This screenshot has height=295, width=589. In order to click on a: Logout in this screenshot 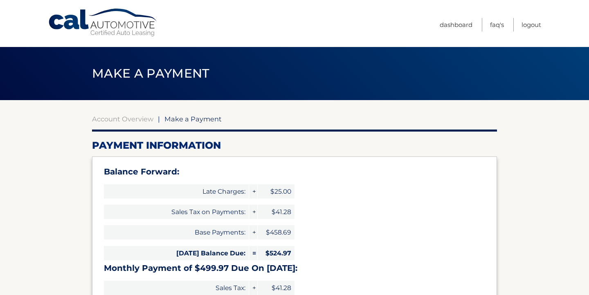, I will do `click(531, 25)`.